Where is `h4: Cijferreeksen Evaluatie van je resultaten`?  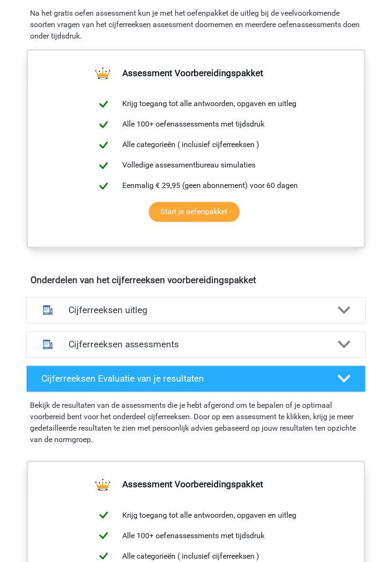 h4: Cijferreeksen Evaluatie van je resultaten is located at coordinates (182, 379).